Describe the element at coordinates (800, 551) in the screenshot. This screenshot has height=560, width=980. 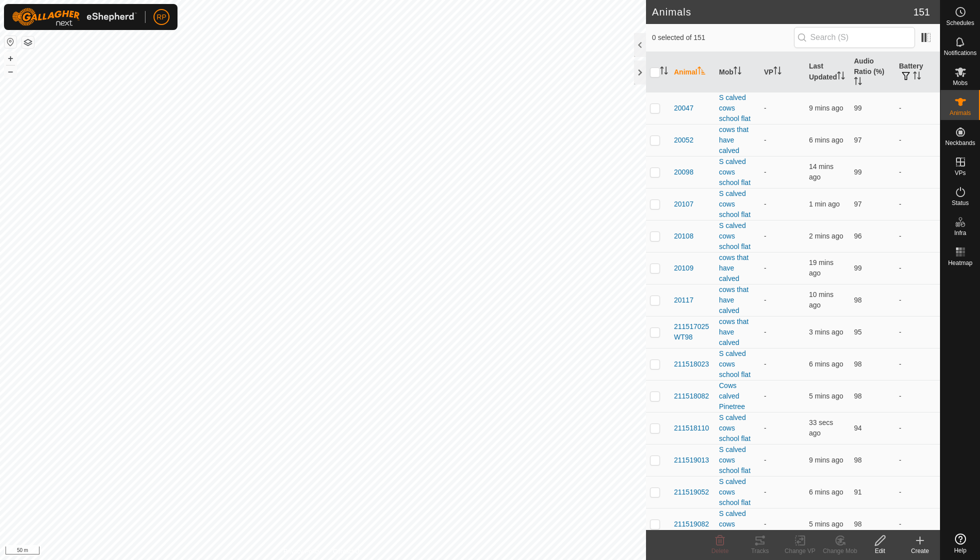
I see `div: Change VP` at that location.